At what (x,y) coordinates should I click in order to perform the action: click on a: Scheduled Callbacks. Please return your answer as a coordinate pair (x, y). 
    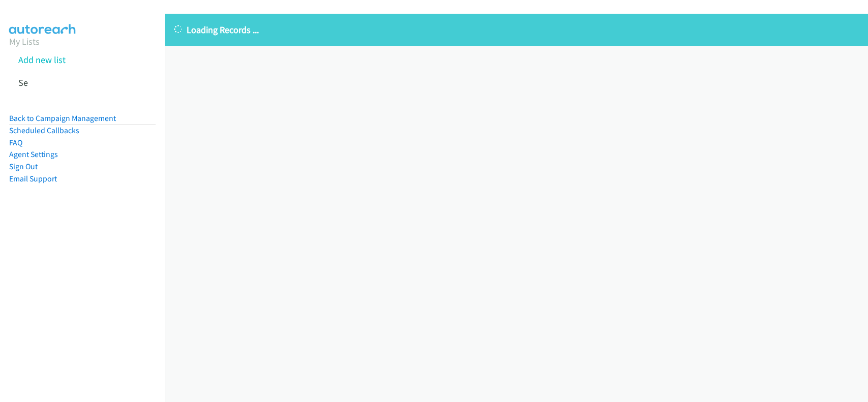
    Looking at the image, I should click on (44, 130).